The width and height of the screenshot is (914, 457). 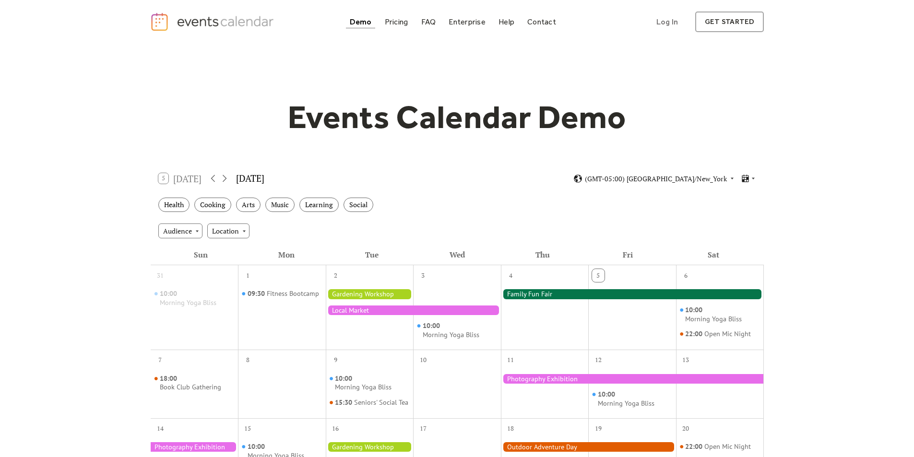 What do you see at coordinates (397, 22) in the screenshot?
I see `div: Pricing` at bounding box center [397, 22].